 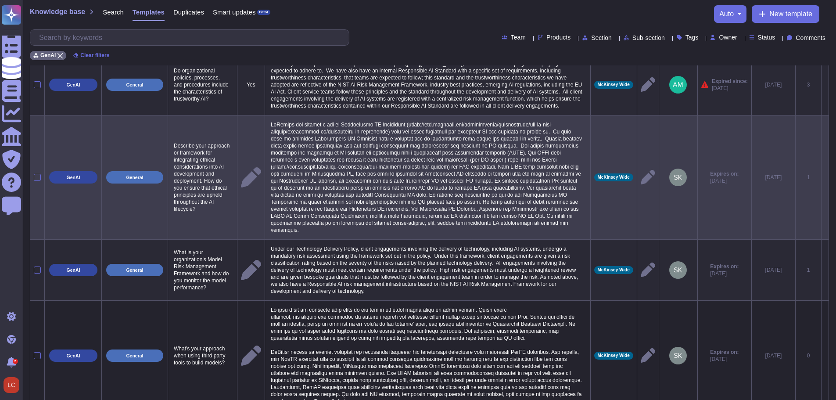 I want to click on span: auto, so click(x=726, y=14).